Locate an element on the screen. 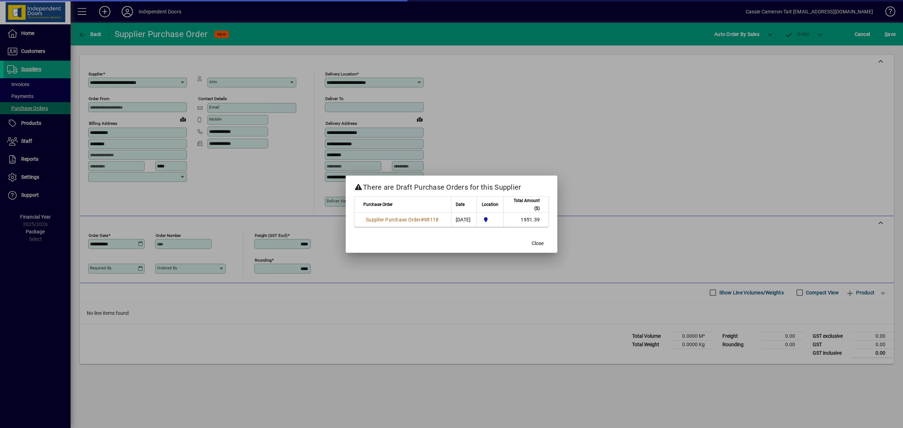 This screenshot has width=903, height=428. h2: There are Draft Purchase Orders for this Supplier is located at coordinates (451, 186).